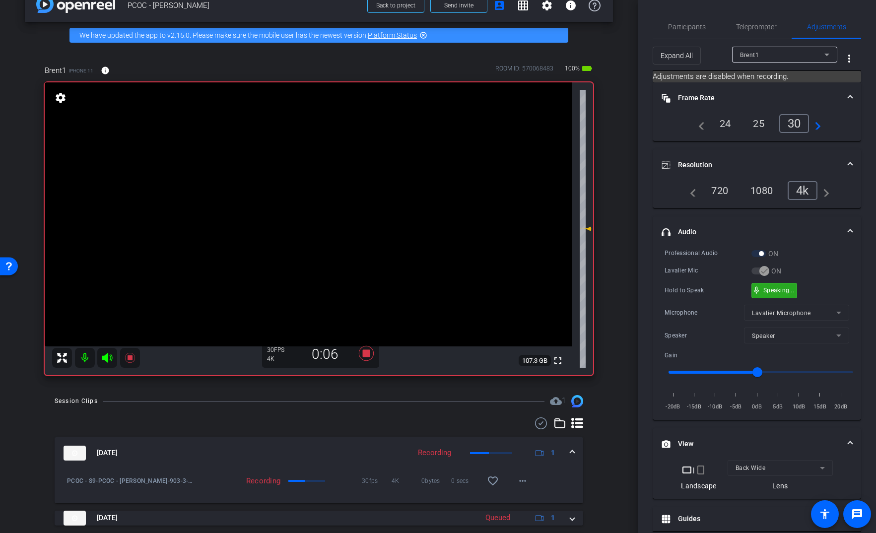  What do you see at coordinates (757, 334) in the screenshot?
I see `div: Audio` at bounding box center [757, 334].